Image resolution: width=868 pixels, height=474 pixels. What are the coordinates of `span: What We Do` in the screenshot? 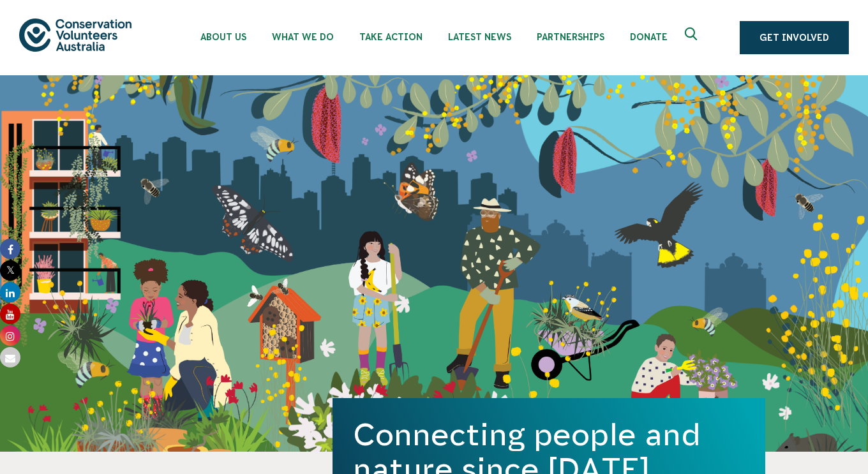 It's located at (303, 37).